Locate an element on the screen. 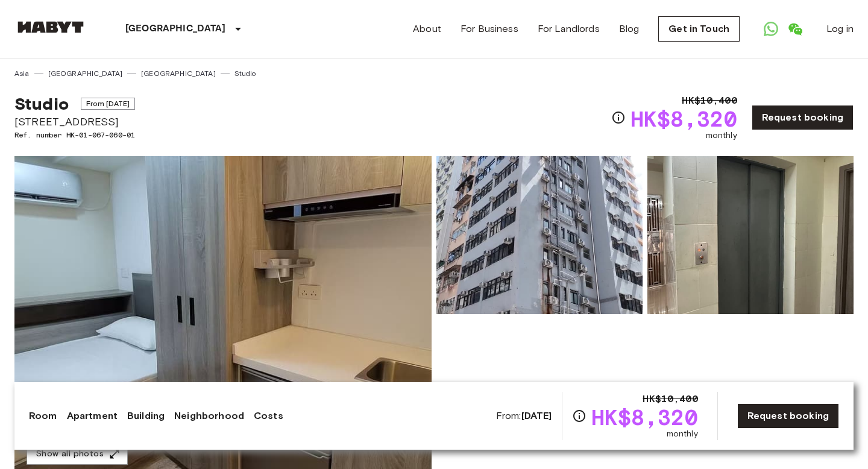 The image size is (868, 469). a: Log in is located at coordinates (840, 29).